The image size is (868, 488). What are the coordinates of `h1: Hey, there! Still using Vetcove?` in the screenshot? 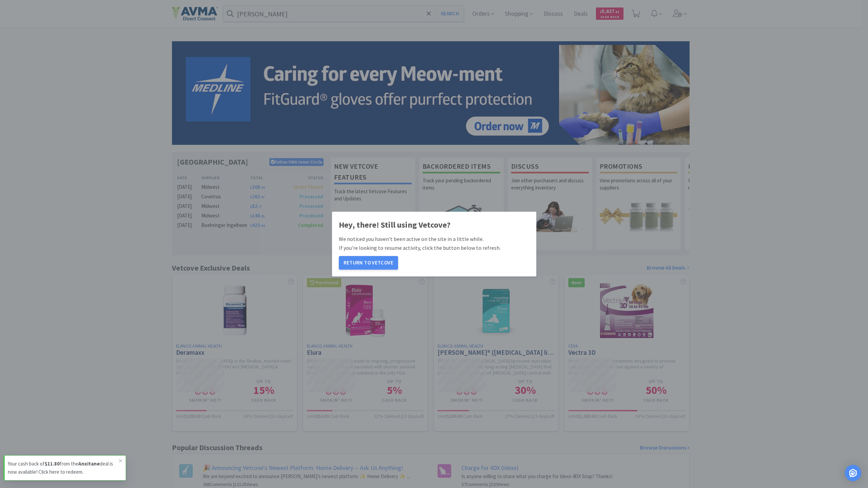 It's located at (434, 225).